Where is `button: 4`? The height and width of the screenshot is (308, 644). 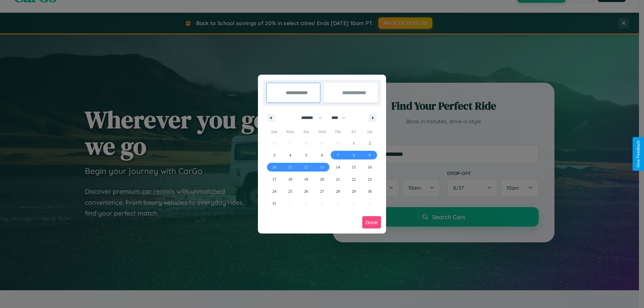
button: 4 is located at coordinates (290, 155).